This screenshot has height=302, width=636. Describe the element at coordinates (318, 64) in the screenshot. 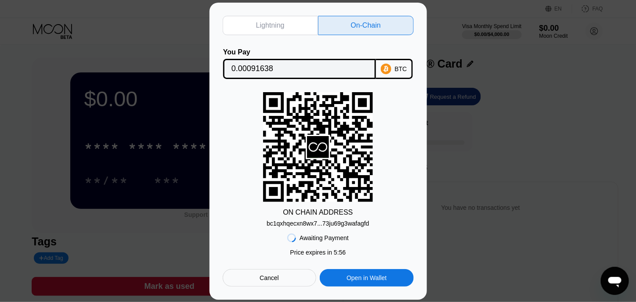

I see `div: You PayBTC` at that location.